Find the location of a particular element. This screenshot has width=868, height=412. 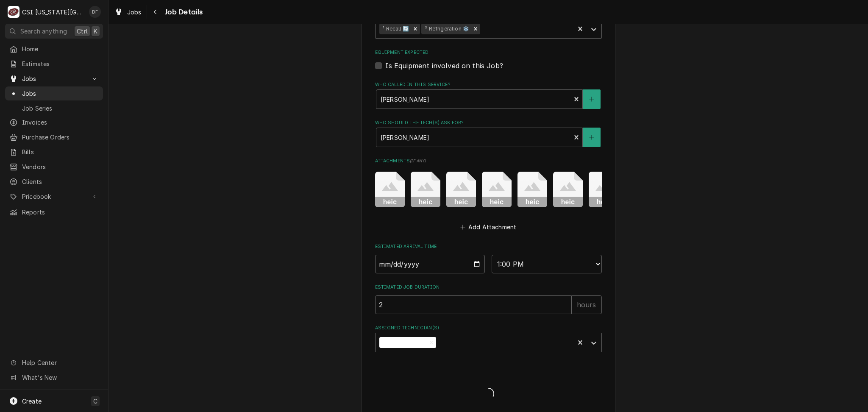

div: Attachments is located at coordinates (488, 195).